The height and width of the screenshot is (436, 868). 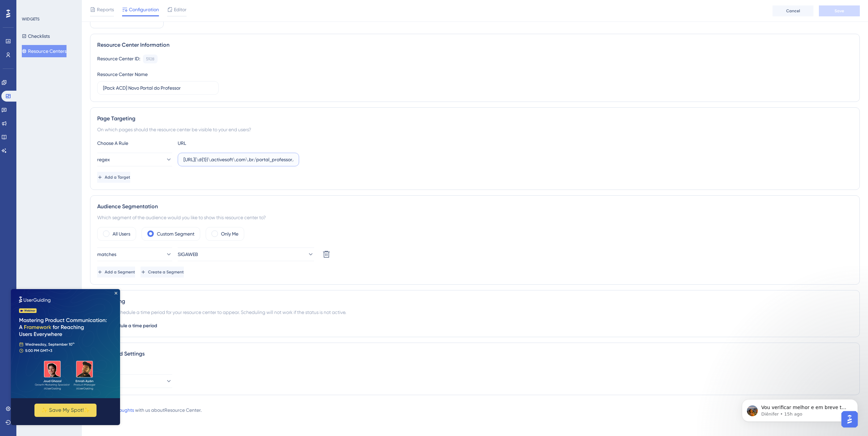 I want to click on span: Cancel, so click(x=793, y=11).